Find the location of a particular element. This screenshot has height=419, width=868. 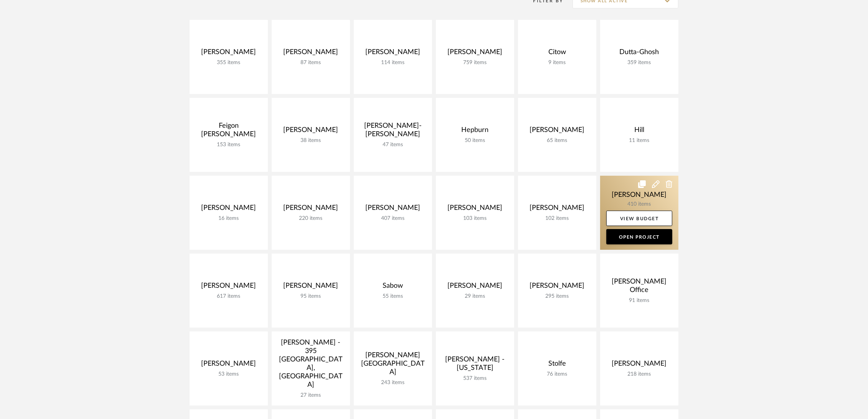

div: 407 items is located at coordinates (393, 218).